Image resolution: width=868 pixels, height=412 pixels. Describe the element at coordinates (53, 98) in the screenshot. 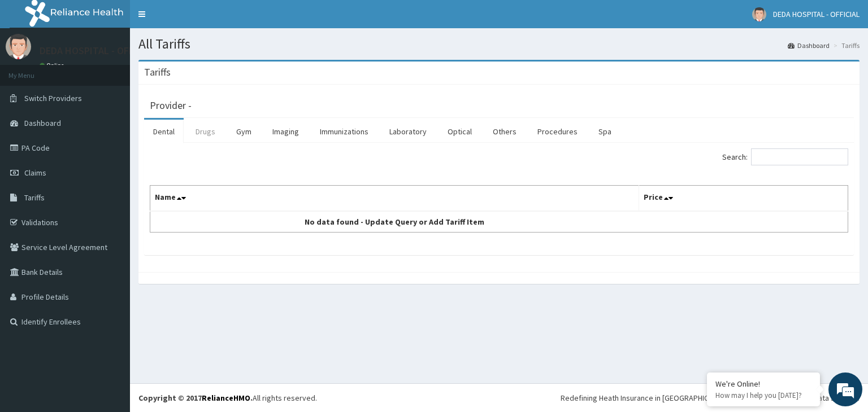

I see `span: Switch Providers` at that location.